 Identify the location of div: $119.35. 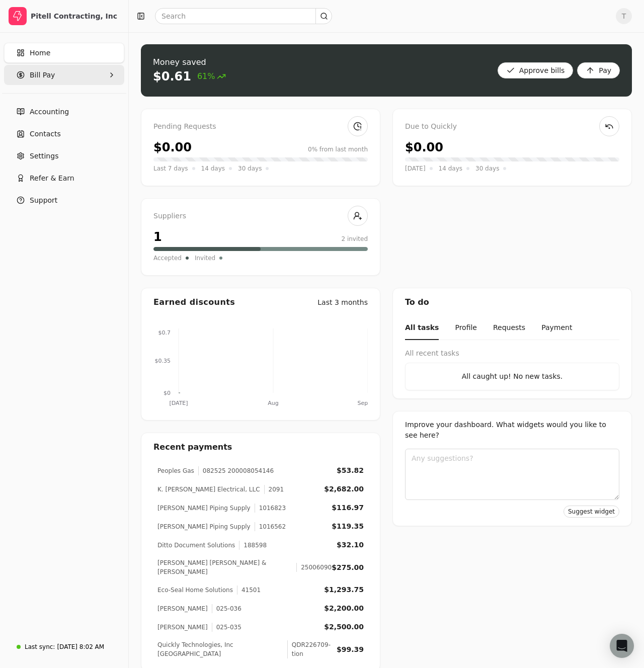
(348, 526).